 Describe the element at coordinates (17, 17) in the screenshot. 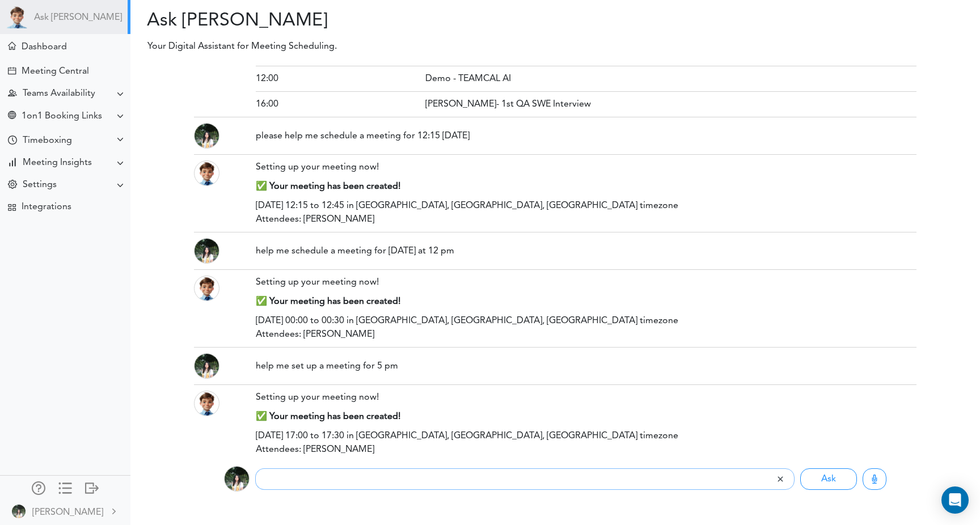

I see `img: Powered by TEAMCAL AI` at that location.